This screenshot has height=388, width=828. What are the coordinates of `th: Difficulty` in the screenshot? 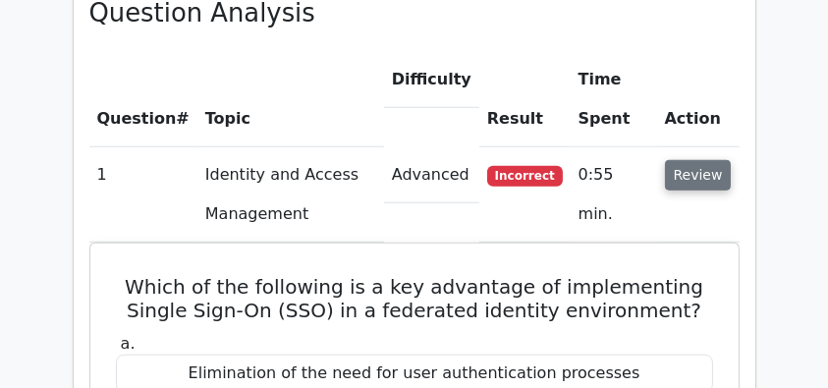 It's located at (431, 80).